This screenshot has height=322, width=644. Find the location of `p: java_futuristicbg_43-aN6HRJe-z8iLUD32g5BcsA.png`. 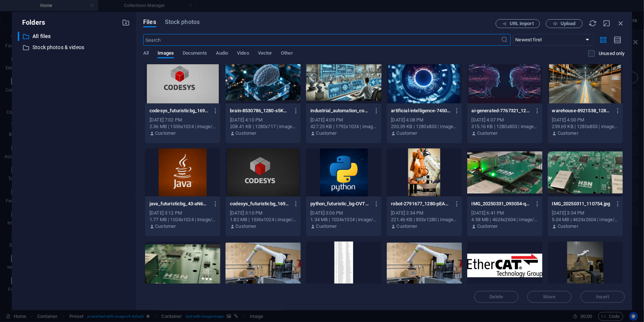

p: java_futuristicbg_43-aN6HRJe-z8iLUD32g5BcsA.png is located at coordinates (179, 204).